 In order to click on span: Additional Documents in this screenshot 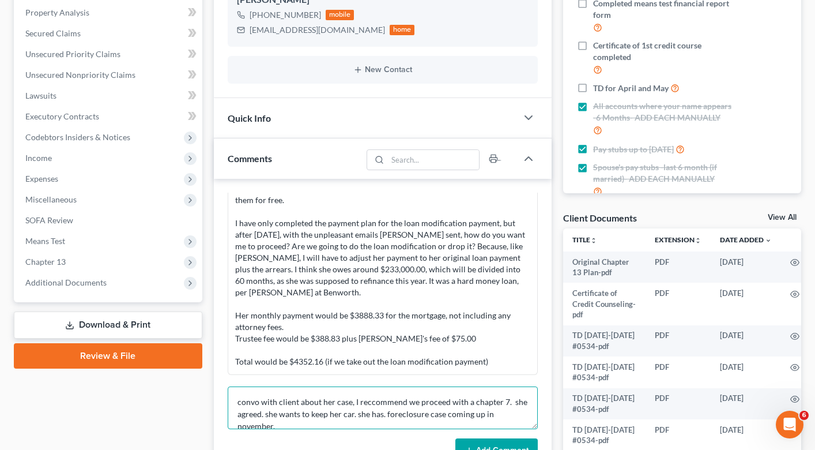, I will do `click(66, 282)`.